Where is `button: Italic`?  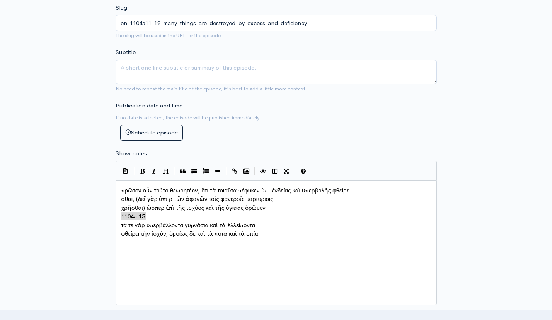
button: Italic is located at coordinates (154, 171).